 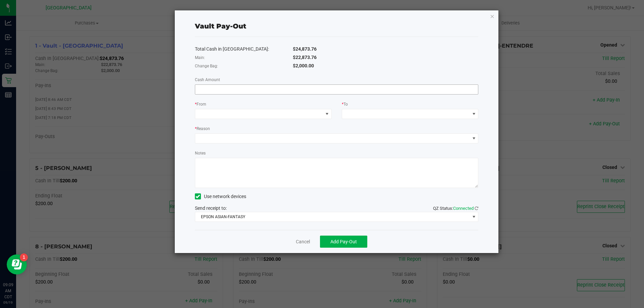 I want to click on span: Connected, so click(x=463, y=208).